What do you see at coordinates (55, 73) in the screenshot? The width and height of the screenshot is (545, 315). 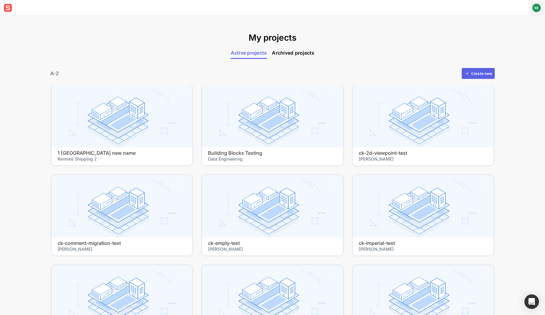 I see `div: A-Z` at bounding box center [55, 73].